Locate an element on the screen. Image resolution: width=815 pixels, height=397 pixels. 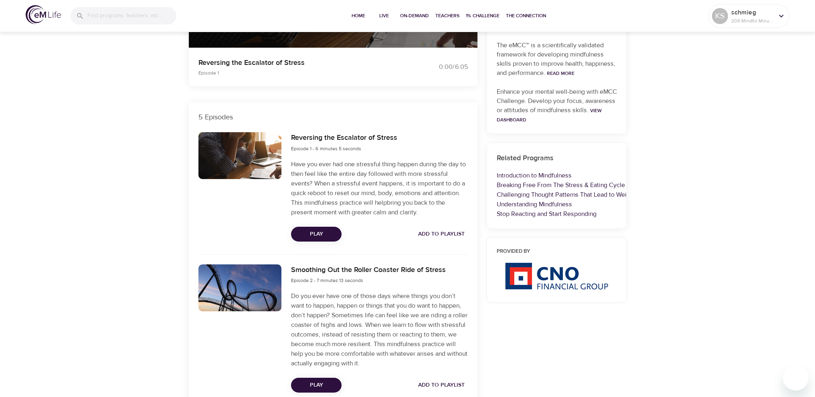
h6: Smoothing Out the Roller Coaster Ride of Stress is located at coordinates (369, 270).